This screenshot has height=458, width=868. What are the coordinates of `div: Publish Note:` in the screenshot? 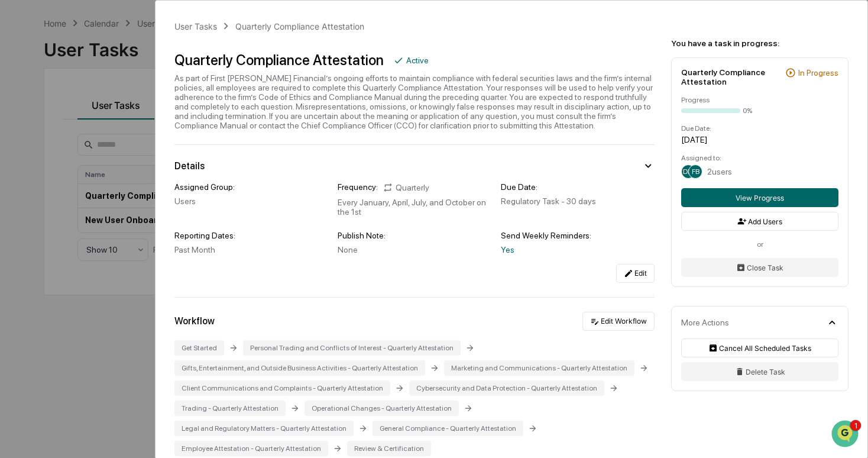 It's located at (414, 236).